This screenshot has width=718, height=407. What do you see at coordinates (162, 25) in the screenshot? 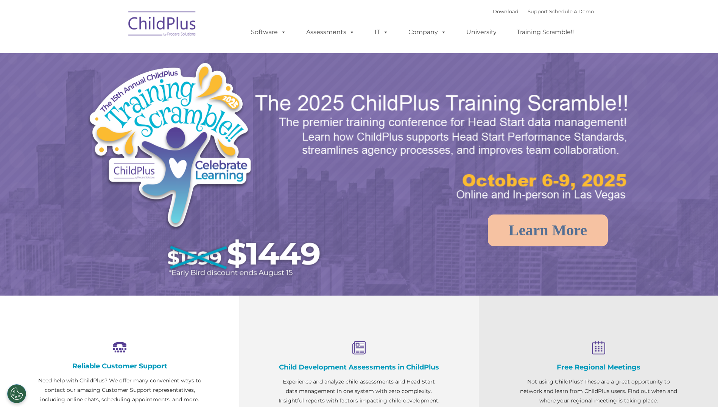
I see `img: ChildPlus by Procare Solutions` at bounding box center [162, 25].